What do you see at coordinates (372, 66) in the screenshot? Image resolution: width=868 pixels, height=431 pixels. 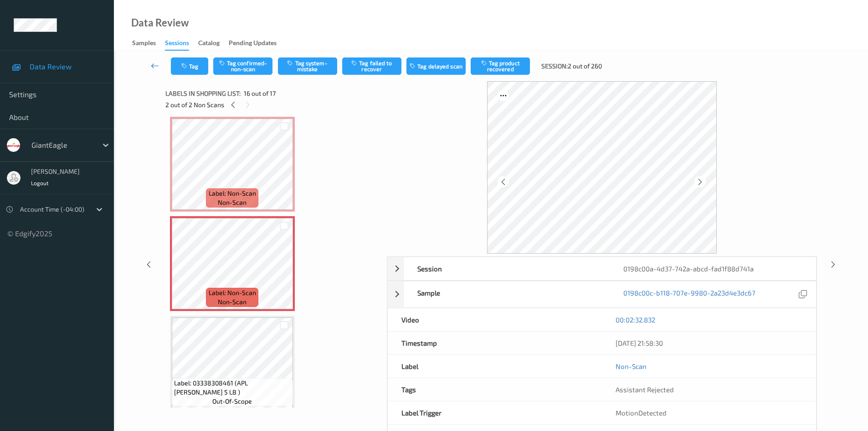 I see `button: Tag failed to recover` at bounding box center [372, 66].